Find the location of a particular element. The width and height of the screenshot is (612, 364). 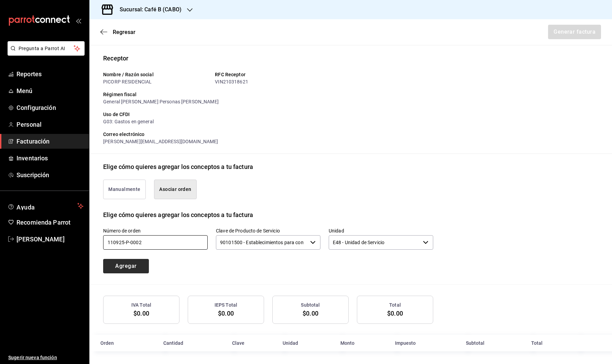

span: Reportes is located at coordinates (50, 74).